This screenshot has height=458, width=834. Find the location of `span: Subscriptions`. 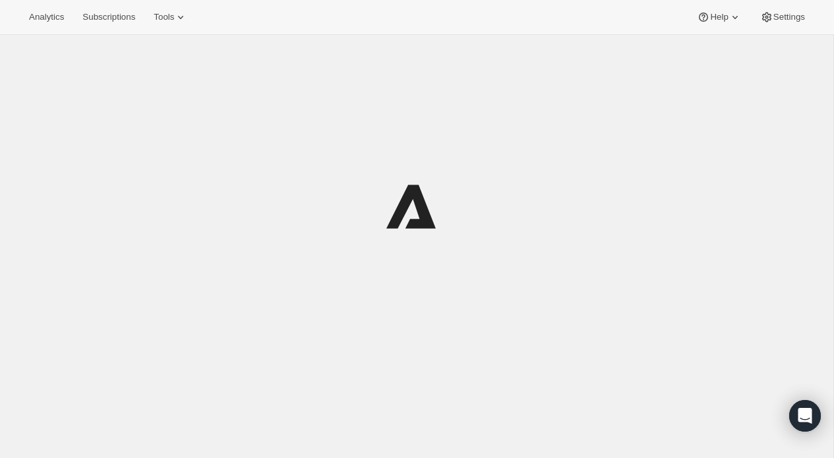

span: Subscriptions is located at coordinates (109, 17).